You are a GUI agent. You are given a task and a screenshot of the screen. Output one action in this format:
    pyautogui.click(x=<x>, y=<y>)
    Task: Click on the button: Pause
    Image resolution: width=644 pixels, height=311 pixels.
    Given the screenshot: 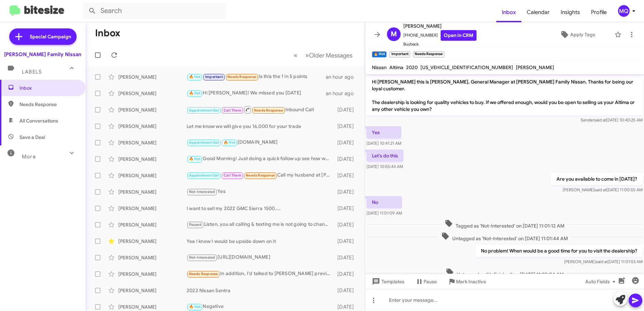 What is the action you would take?
    pyautogui.click(x=426, y=282)
    